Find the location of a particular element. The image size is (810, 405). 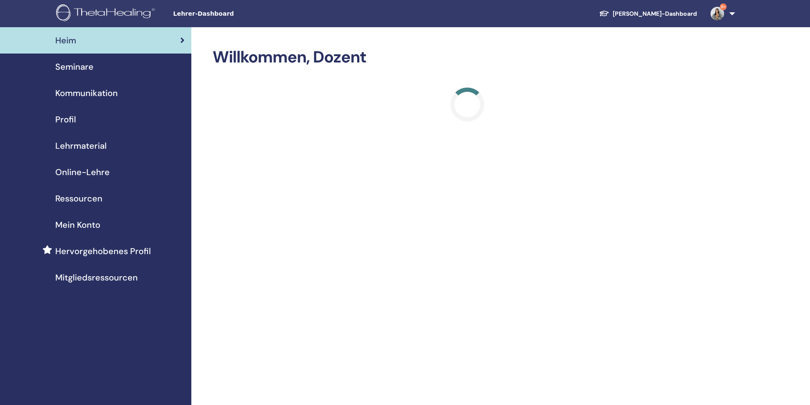

span: Hervorgehobenes Profil is located at coordinates (103, 251).